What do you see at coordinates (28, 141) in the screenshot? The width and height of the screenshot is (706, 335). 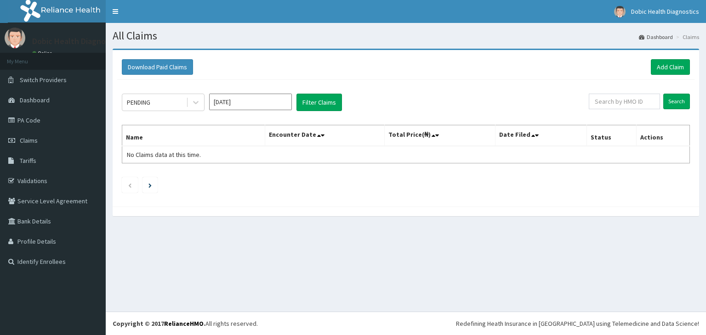 I see `span: Claims` at bounding box center [28, 141].